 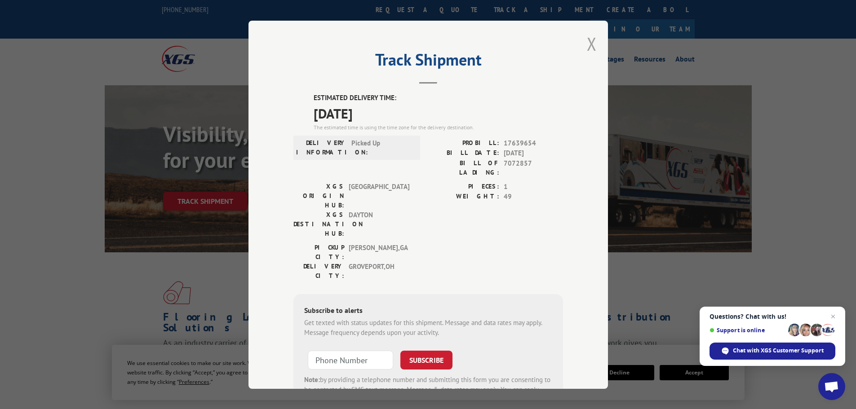 I want to click on label: DELIVERY INFORMATION:, so click(x=321, y=147).